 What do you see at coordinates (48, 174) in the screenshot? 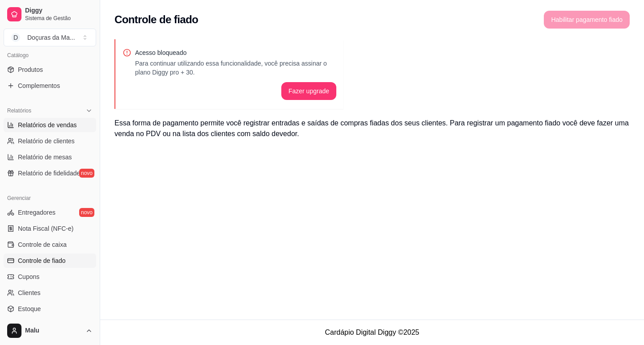
I see `span: Relatório de fidelidade` at bounding box center [48, 174].